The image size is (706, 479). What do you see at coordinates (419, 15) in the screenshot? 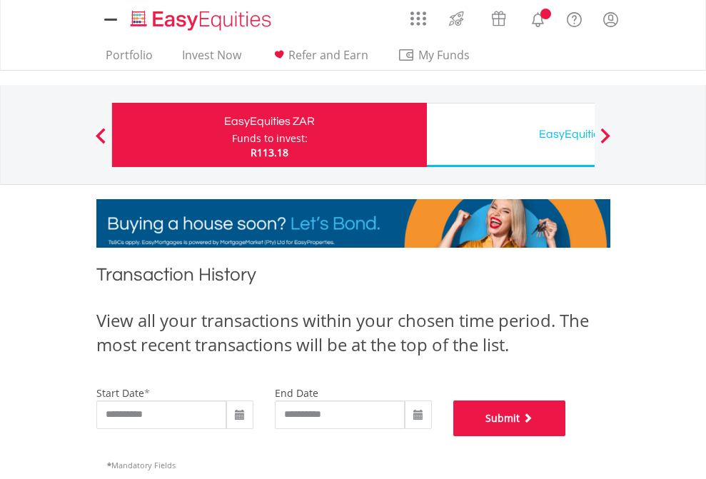
I see `a: AppsGrid` at bounding box center [419, 15].